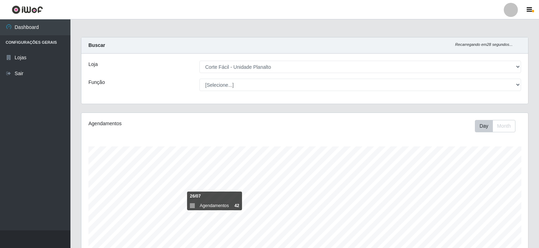 The width and height of the screenshot is (539, 248). What do you see at coordinates (495, 126) in the screenshot?
I see `div: First group` at bounding box center [495, 126].